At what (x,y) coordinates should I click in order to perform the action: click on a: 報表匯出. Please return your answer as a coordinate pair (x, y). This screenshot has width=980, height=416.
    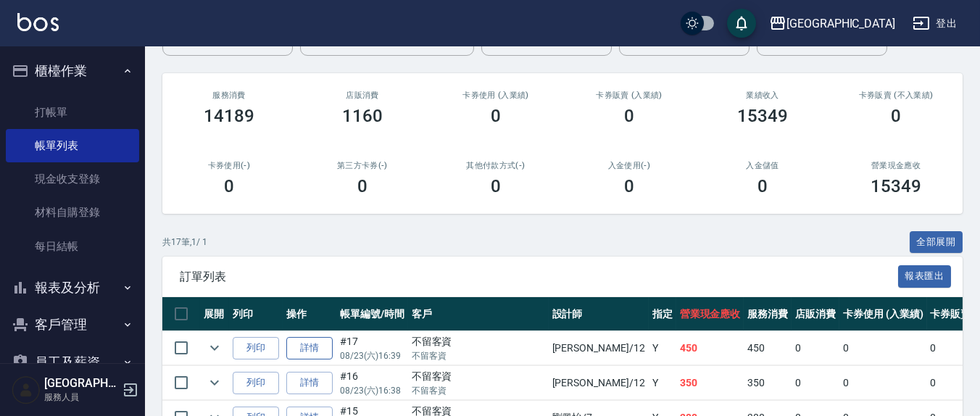
    Looking at the image, I should click on (925, 275).